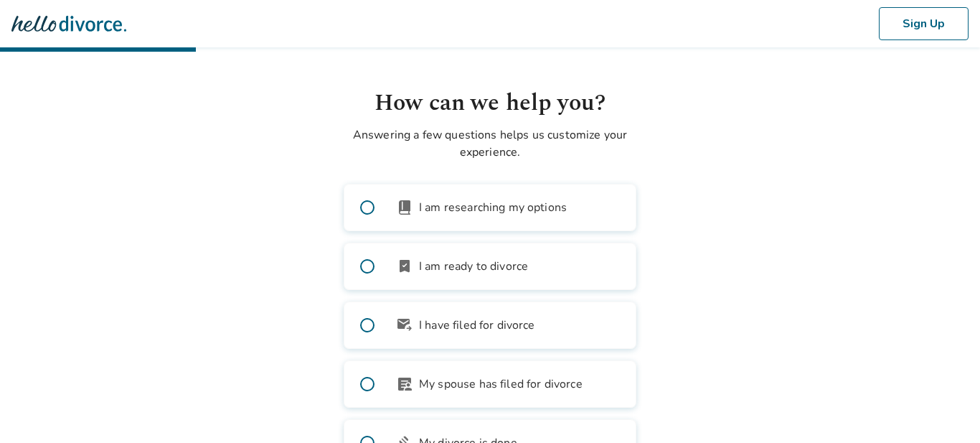  What do you see at coordinates (490, 144) in the screenshot?
I see `p: Answering a few questions helps us customize your experience.` at bounding box center [490, 144].